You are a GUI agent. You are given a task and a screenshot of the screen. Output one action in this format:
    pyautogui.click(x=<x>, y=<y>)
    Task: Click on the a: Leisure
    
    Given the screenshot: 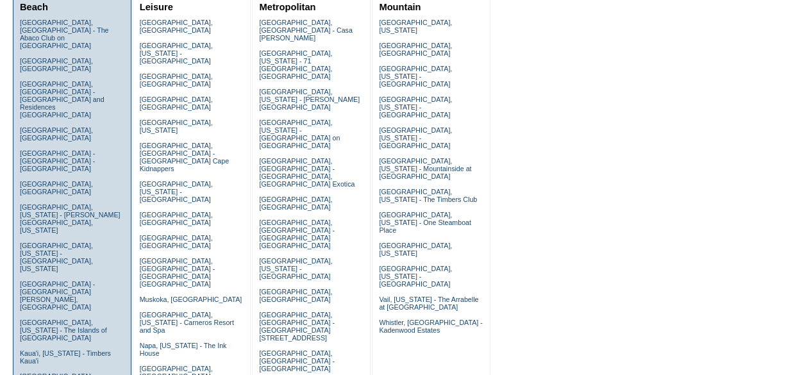 What is the action you would take?
    pyautogui.click(x=156, y=7)
    